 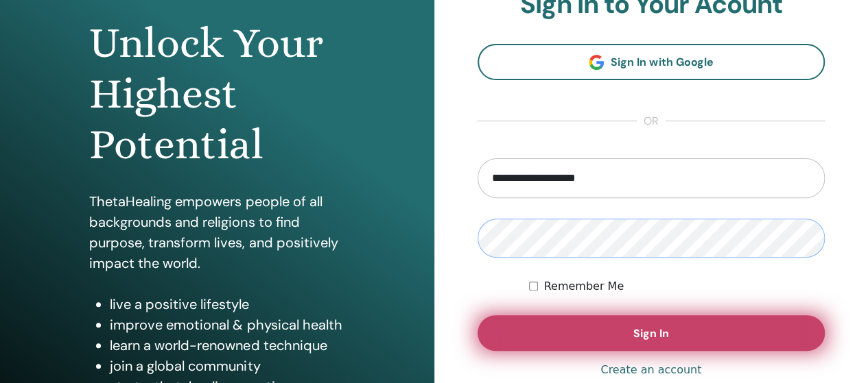 I want to click on a: Sign In with Google, so click(x=651, y=62).